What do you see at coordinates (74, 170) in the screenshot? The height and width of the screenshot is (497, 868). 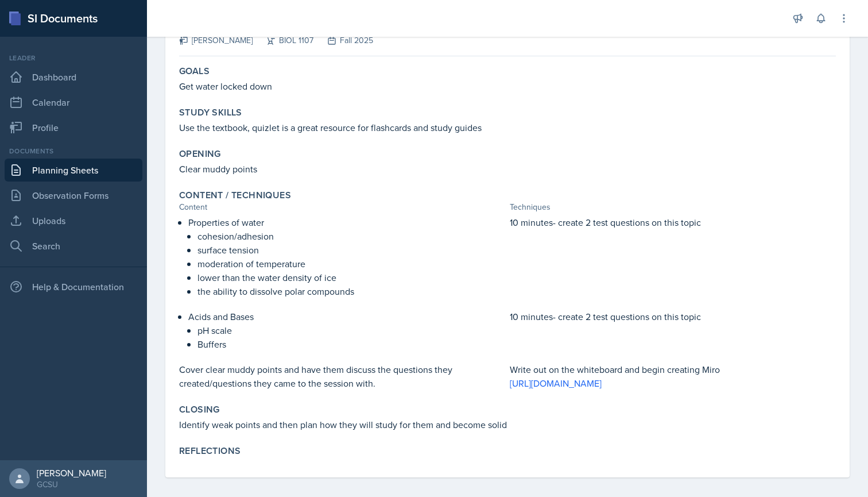 I see `a: Planning Sheets` at bounding box center [74, 170].